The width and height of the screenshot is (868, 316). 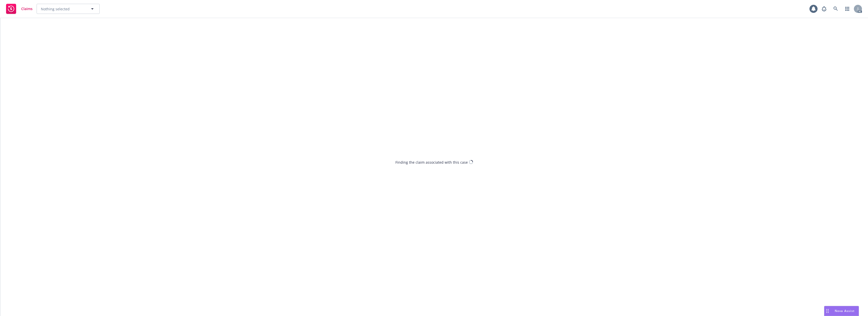 I want to click on div: Drag to move, so click(x=827, y=311).